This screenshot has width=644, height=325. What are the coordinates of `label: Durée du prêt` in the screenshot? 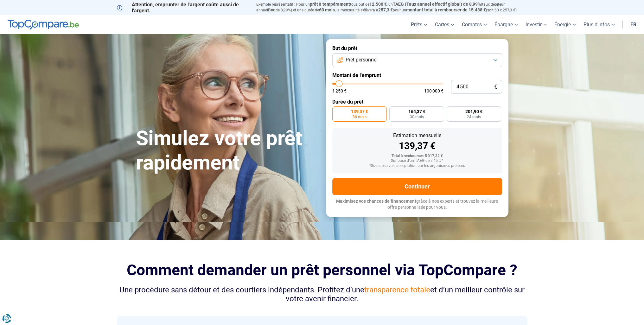 It's located at (417, 101).